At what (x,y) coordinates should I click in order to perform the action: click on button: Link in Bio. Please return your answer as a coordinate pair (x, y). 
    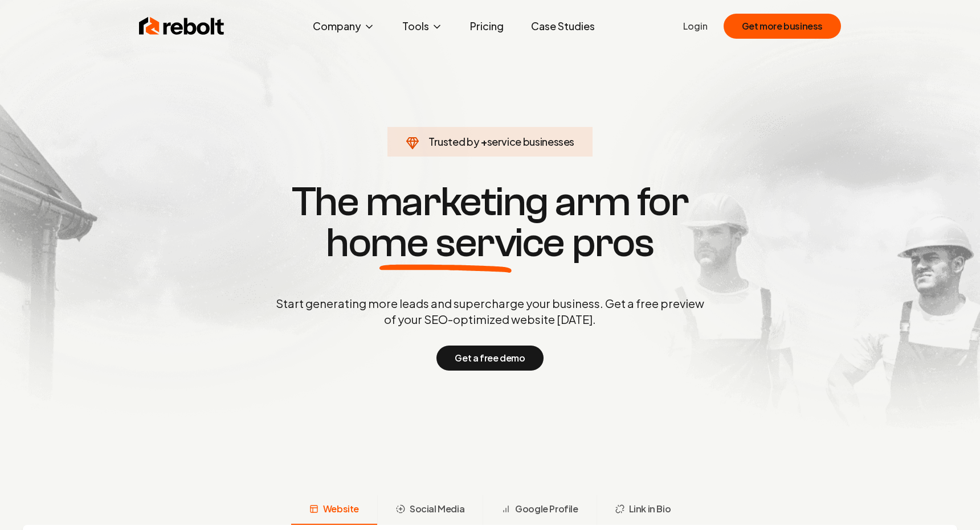
    Looking at the image, I should click on (643, 510).